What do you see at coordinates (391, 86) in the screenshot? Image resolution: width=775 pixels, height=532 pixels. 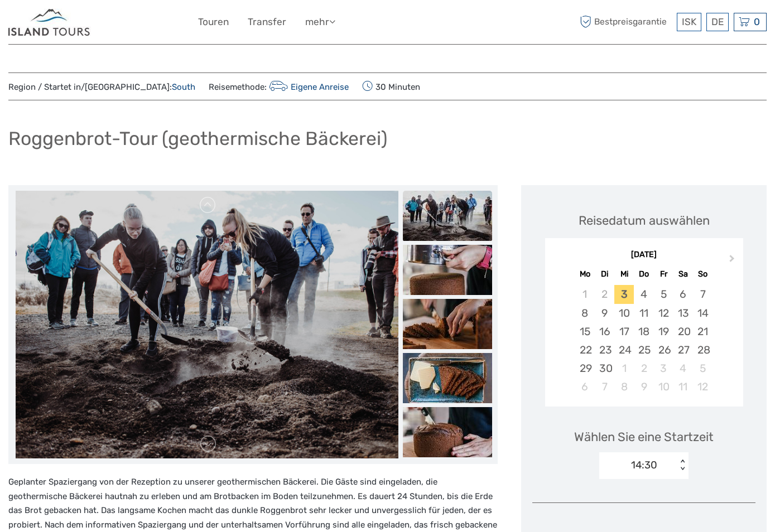 I see `span: 30 Minuten` at bounding box center [391, 86].